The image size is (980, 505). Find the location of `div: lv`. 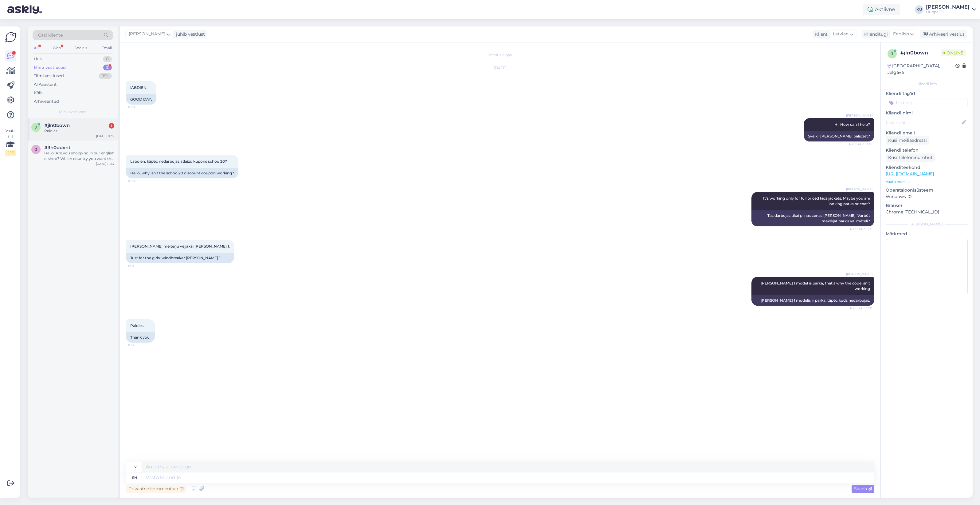

div: lv is located at coordinates (134, 467).